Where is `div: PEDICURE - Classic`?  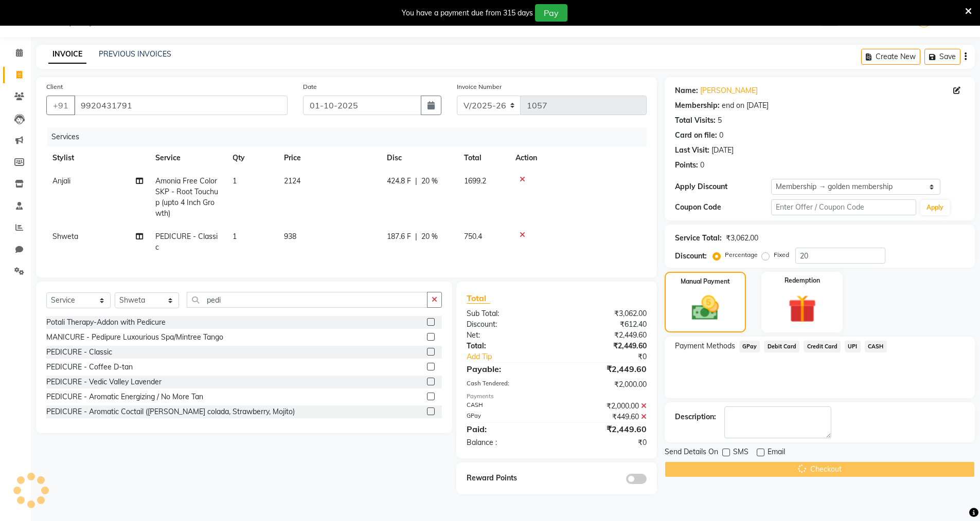 div: PEDICURE - Classic is located at coordinates (79, 352).